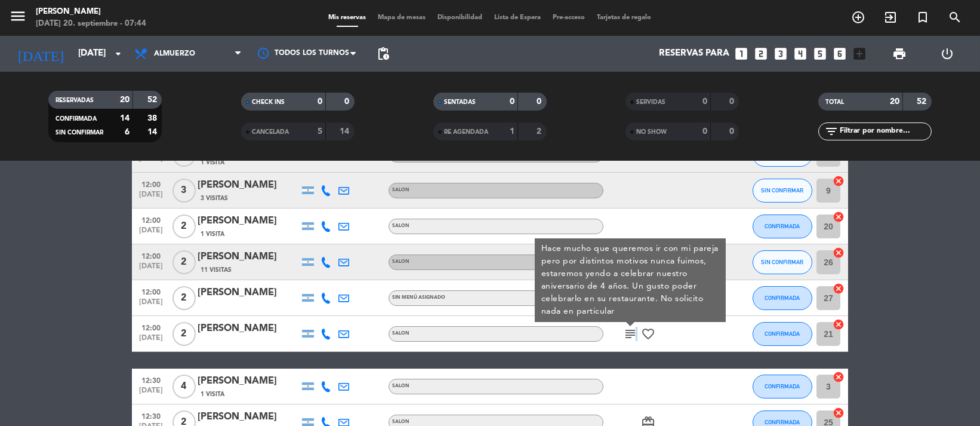 The image size is (980, 426). What do you see at coordinates (834, 102) in the screenshot?
I see `span: TOTAL` at bounding box center [834, 102].